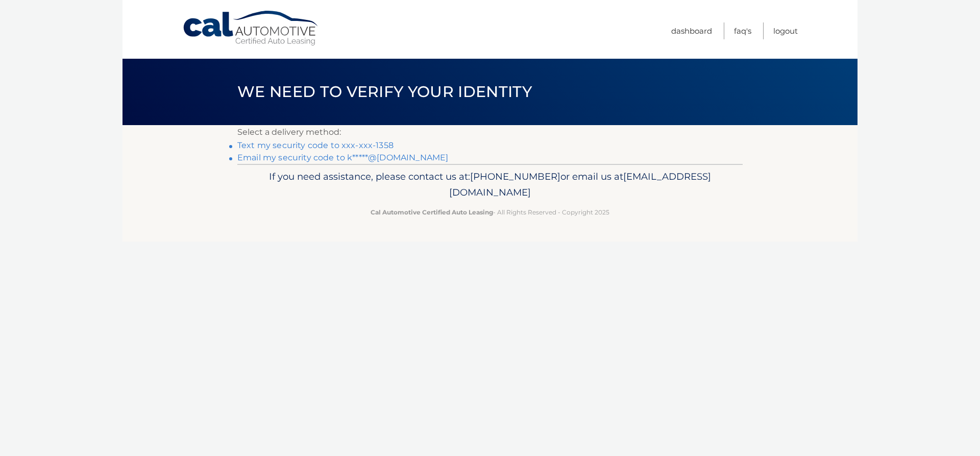 The width and height of the screenshot is (980, 456). What do you see at coordinates (743, 30) in the screenshot?
I see `a: FAQ's` at bounding box center [743, 30].